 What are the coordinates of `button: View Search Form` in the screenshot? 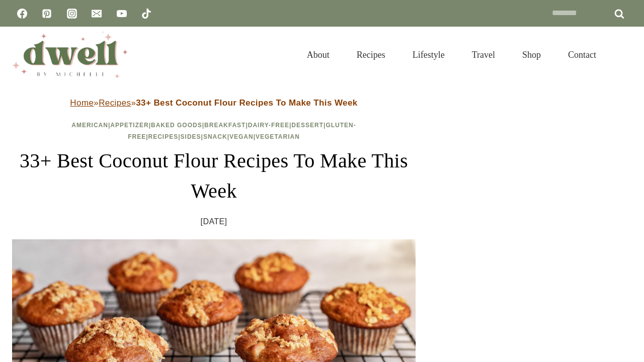 It's located at (623, 55).